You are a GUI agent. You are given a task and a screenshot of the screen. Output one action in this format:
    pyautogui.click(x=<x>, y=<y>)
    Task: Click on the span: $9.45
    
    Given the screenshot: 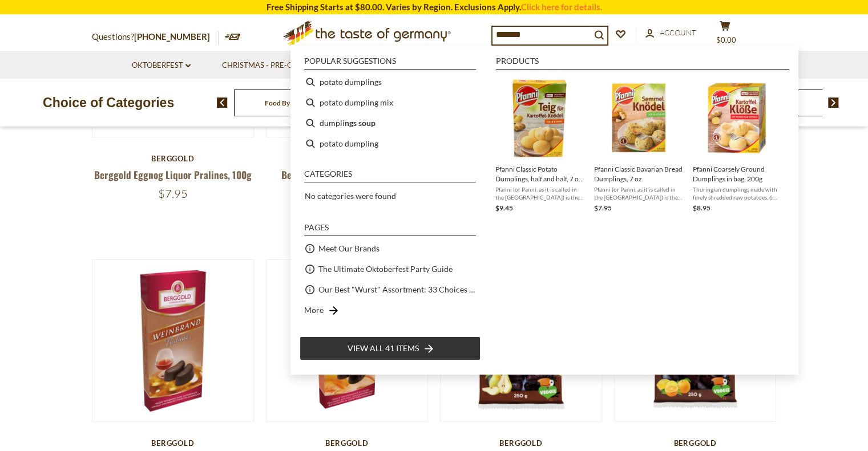 What is the action you would take?
    pyautogui.click(x=504, y=207)
    